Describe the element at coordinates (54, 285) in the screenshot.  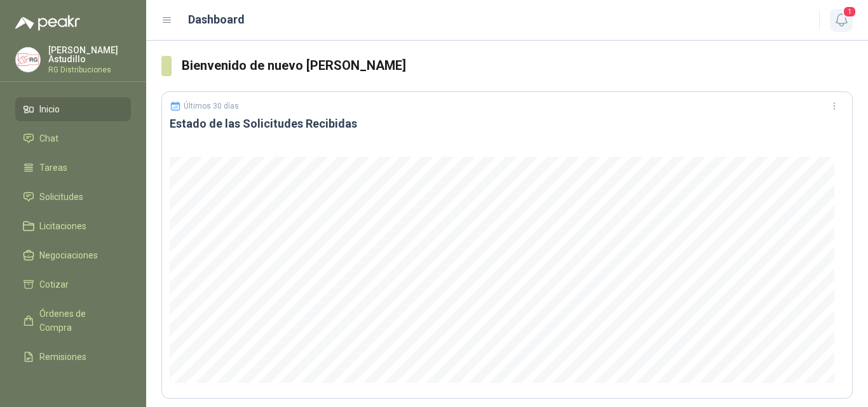
I see `span: Cotizar` at that location.